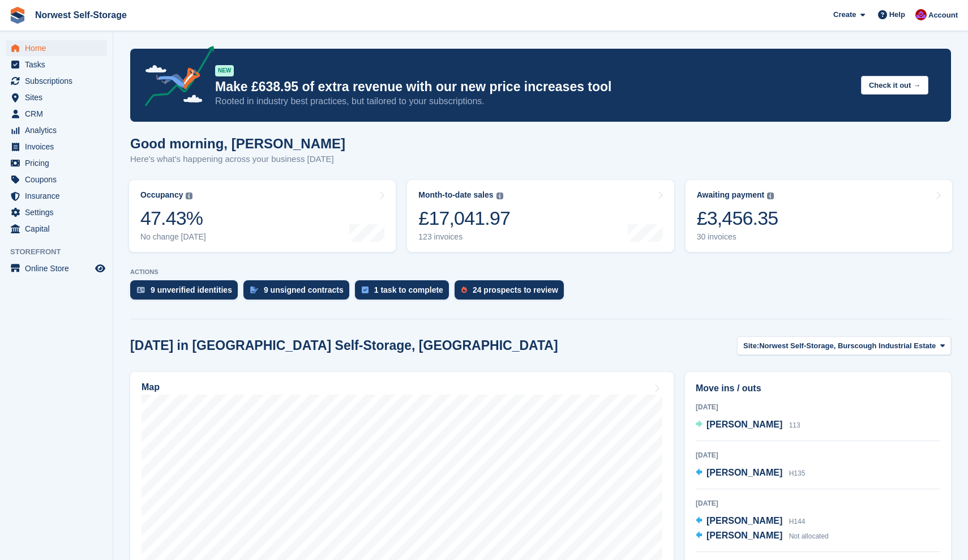 The height and width of the screenshot is (560, 968). What do you see at coordinates (299, 293) in the screenshot?
I see `a: 9 unsigned contracts` at bounding box center [299, 293].